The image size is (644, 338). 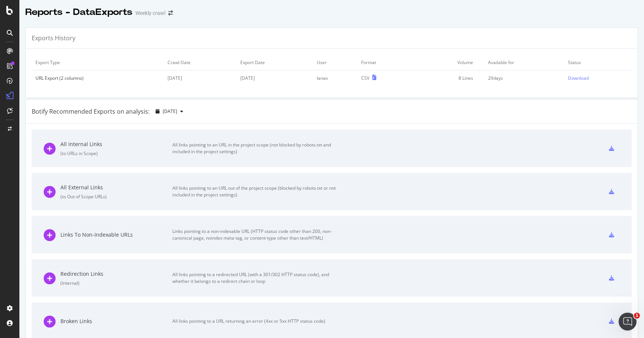 I want to click on div: URL Export (2 columns), so click(x=98, y=78).